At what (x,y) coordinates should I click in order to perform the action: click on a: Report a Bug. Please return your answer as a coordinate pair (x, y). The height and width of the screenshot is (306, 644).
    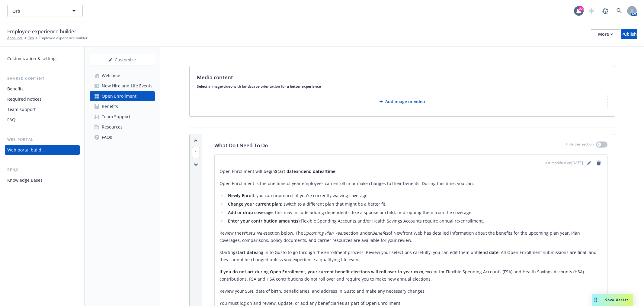
    Looking at the image, I should click on (606, 11).